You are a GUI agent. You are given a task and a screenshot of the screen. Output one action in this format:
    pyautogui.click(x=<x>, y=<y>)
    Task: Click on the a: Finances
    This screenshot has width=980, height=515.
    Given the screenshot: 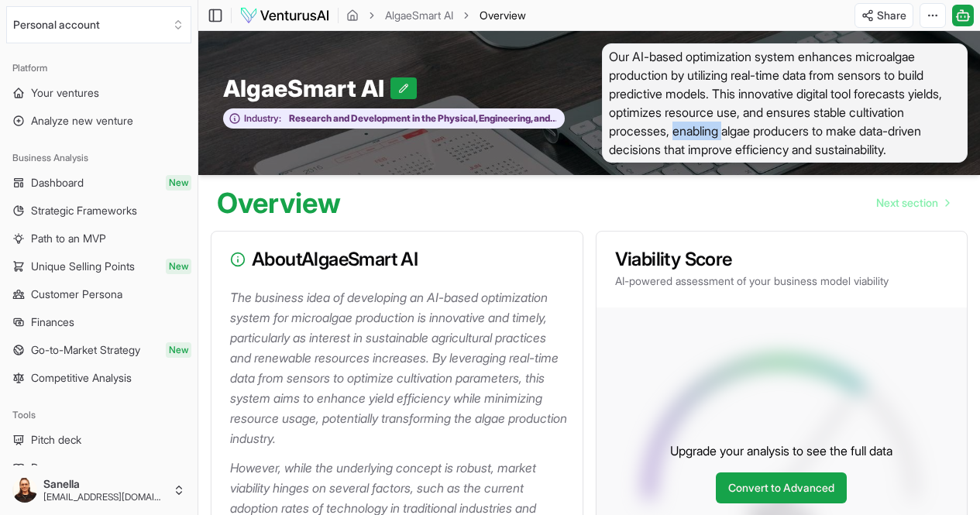 What is the action you would take?
    pyautogui.click(x=98, y=322)
    